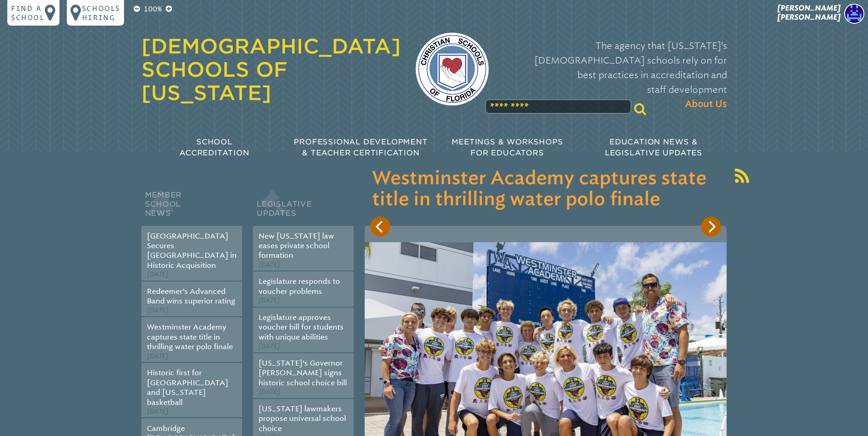 The image size is (868, 436). What do you see at coordinates (192, 207) in the screenshot?
I see `h2: Member School News` at bounding box center [192, 207].